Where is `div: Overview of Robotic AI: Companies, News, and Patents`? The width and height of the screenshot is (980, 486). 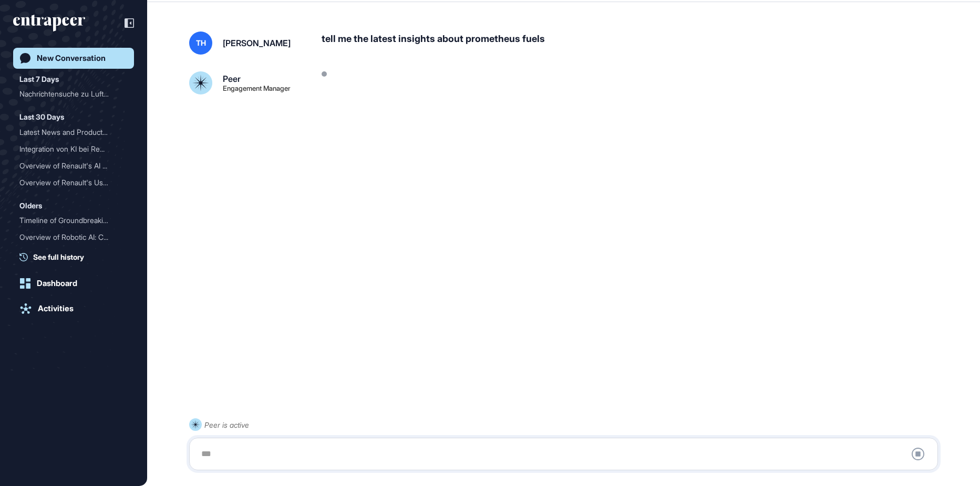 div: Overview of Robotic AI: Companies, News, and Patents is located at coordinates (73, 238).